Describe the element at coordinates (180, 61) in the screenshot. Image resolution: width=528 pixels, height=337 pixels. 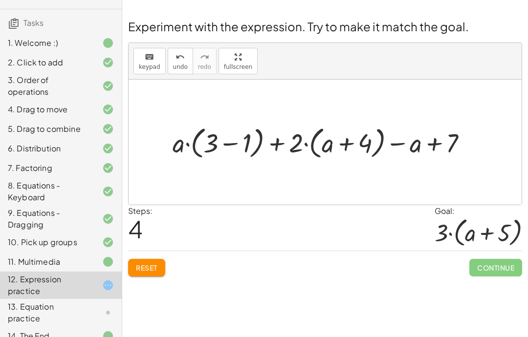
I see `button: undoundo` at that location.